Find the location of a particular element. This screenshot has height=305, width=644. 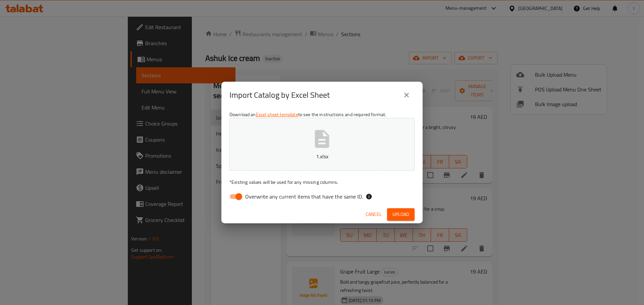

h2: Import Catalog by Excel Sheet is located at coordinates (280, 95).